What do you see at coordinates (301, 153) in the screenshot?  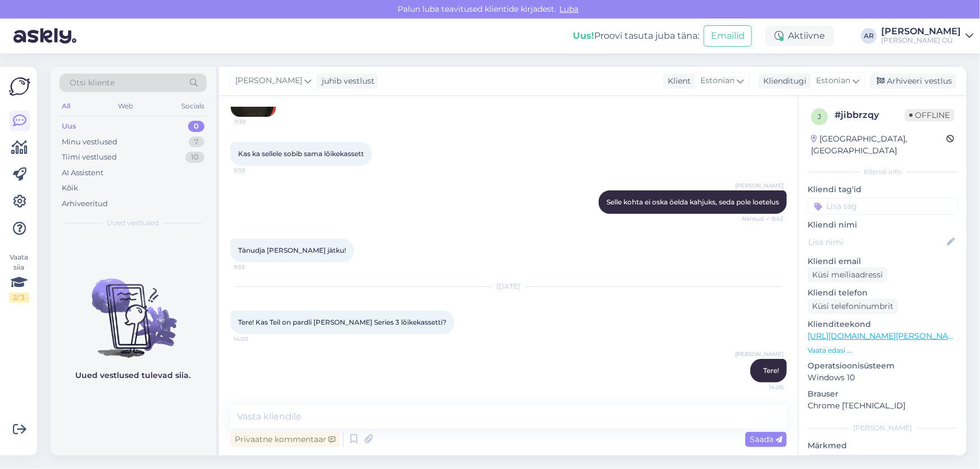 I see `span: Kas ka sellele sobib sama lõikekassett` at bounding box center [301, 153].